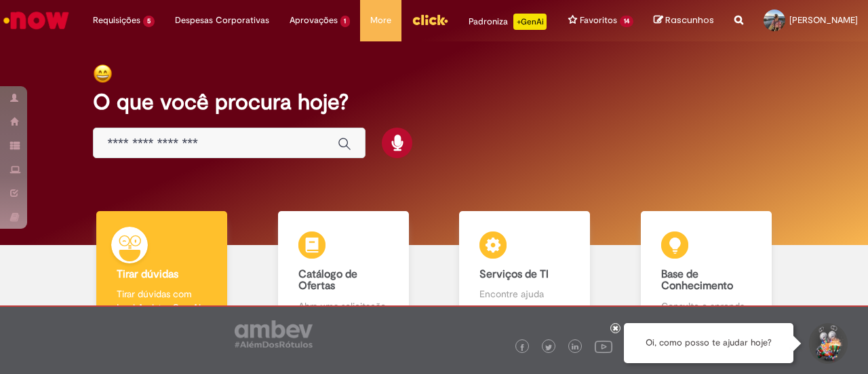 This screenshot has width=868, height=374. What do you see at coordinates (222, 21) in the screenshot?
I see `span: Despesas Corporativas` at bounding box center [222, 21].